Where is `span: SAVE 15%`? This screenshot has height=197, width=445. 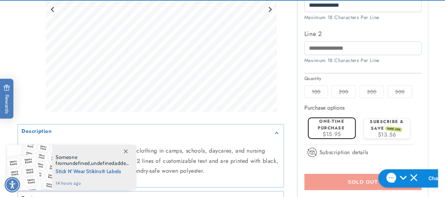 span: SAVE 15% is located at coordinates (393, 129).